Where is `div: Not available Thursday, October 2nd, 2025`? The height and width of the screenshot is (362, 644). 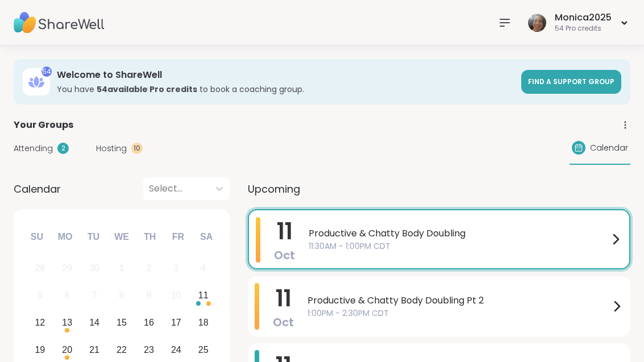 div: Not available Thursday, October 2nd, 2025 is located at coordinates (149, 268).